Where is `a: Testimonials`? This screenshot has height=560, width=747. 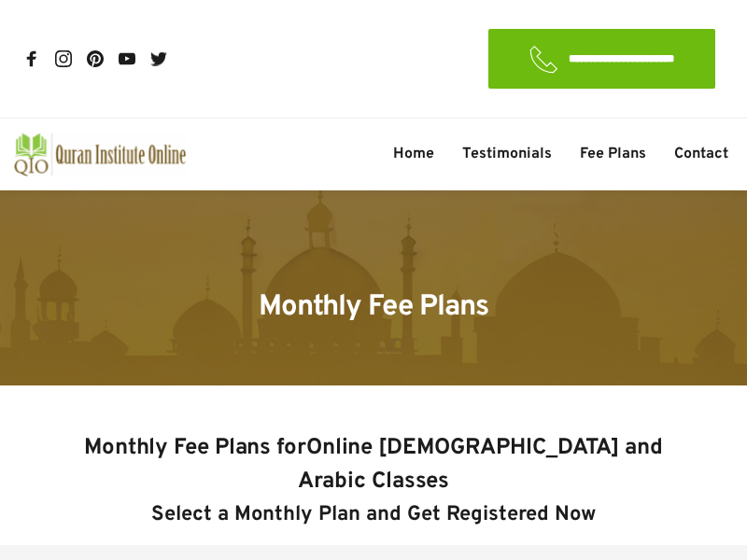
a: Testimonials is located at coordinates (507, 154).